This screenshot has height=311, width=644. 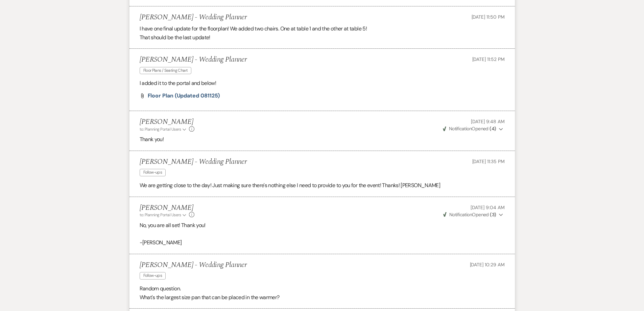 What do you see at coordinates (166, 70) in the screenshot?
I see `span: Floor Plans / Seating Chart` at bounding box center [166, 70].